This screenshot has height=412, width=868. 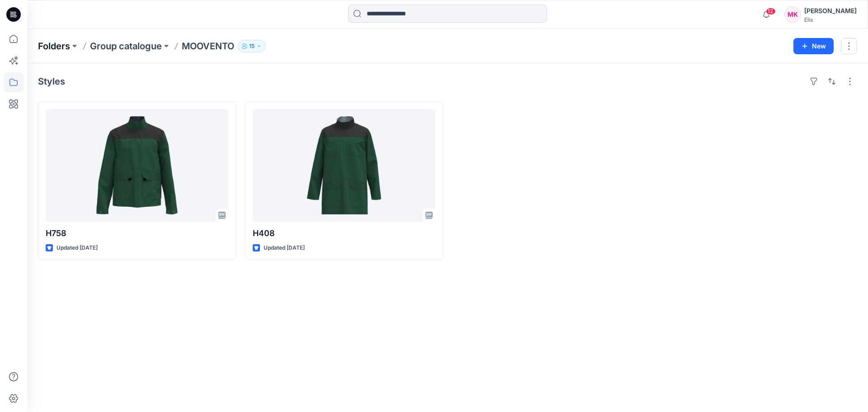 What do you see at coordinates (813, 46) in the screenshot?
I see `button: New` at bounding box center [813, 46].